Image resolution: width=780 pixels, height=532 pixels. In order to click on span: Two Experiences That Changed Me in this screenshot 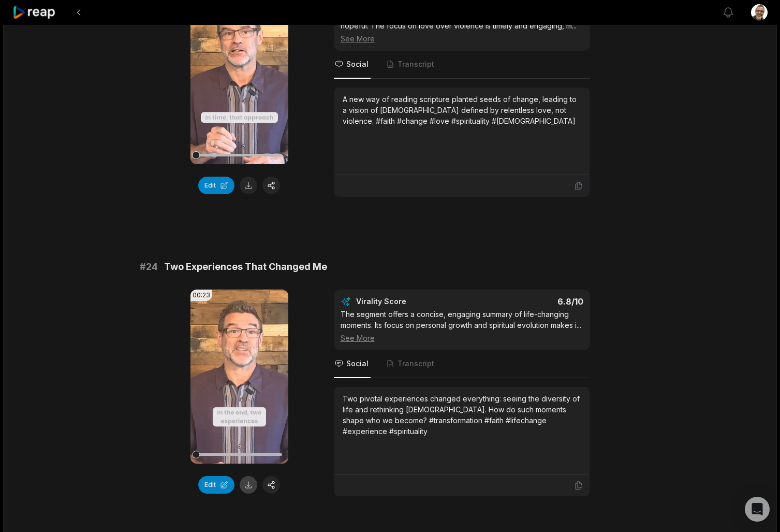, I will do `click(246, 267)`.